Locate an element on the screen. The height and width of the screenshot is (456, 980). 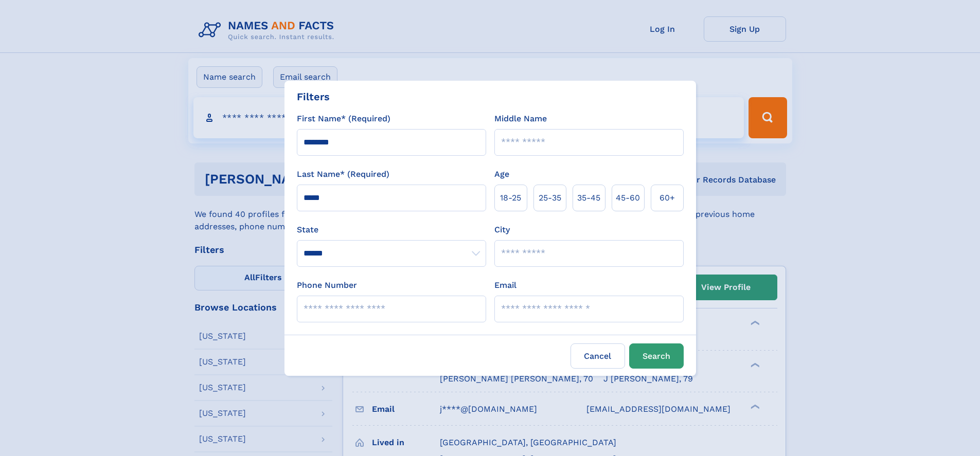
label: City is located at coordinates (502, 230).